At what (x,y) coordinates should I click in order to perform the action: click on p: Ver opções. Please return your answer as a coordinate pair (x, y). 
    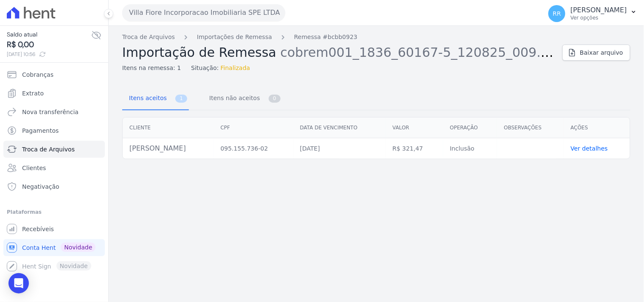
    Looking at the image, I should click on (598, 18).